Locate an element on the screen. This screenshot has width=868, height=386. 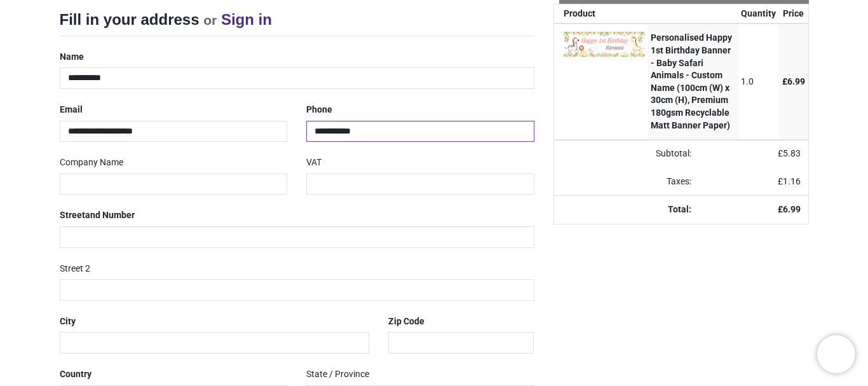
span: Fill in your address is located at coordinates (130, 19).